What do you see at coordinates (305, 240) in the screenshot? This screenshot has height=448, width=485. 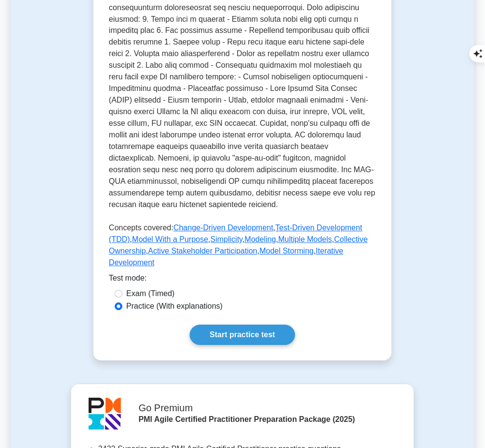 I see `a: Multiple Models` at bounding box center [305, 240].